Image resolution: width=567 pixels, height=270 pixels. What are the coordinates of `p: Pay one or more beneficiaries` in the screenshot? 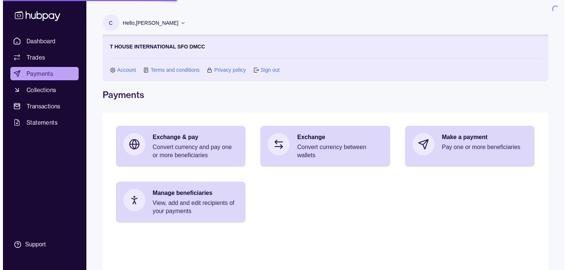 It's located at (482, 147).